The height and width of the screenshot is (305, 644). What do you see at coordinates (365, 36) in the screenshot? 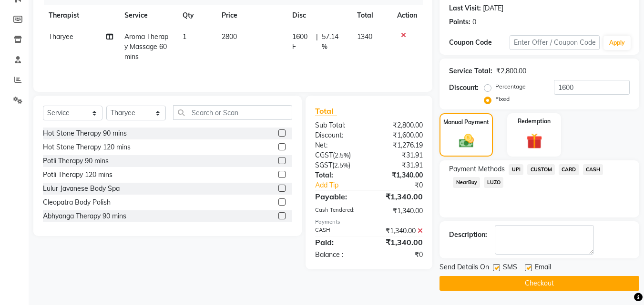
I see `span: 1340` at bounding box center [365, 36].